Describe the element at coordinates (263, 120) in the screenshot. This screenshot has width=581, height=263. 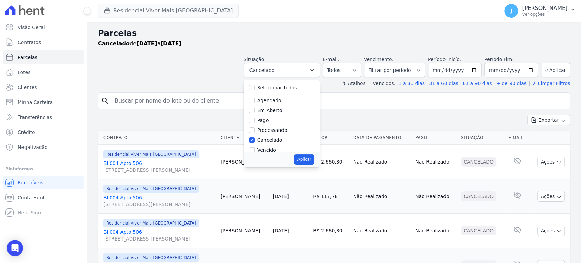
I see `label: Pago` at that location.